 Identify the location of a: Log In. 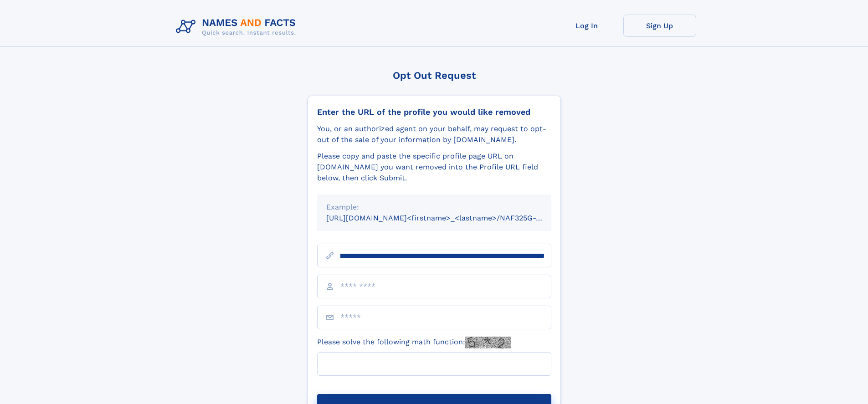
(587, 25).